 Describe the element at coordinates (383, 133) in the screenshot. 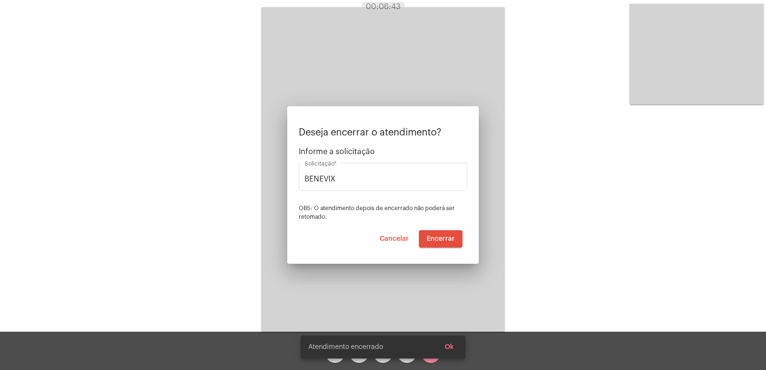

I see `p: Deseja encerrar o atendimento?` at that location.